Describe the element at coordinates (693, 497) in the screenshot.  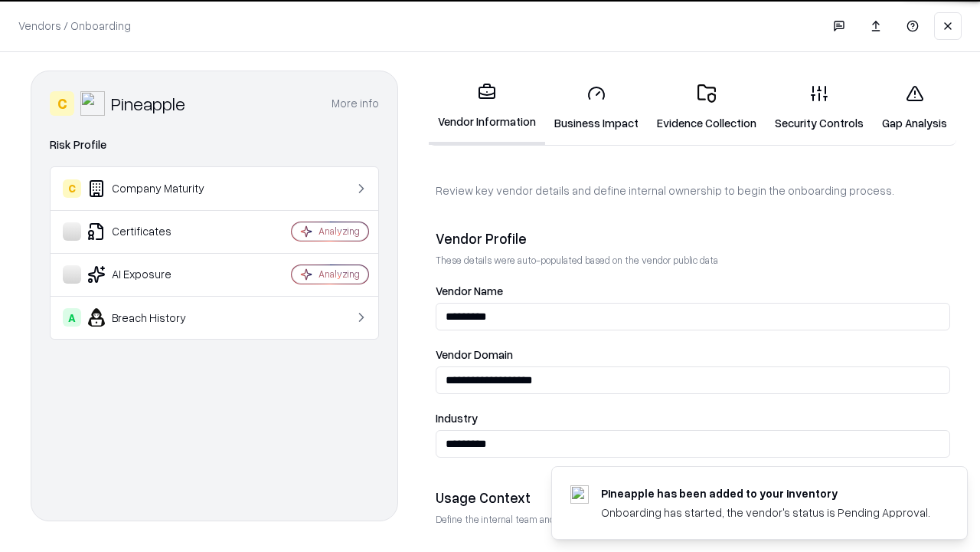
I see `div: Usage Context` at that location.